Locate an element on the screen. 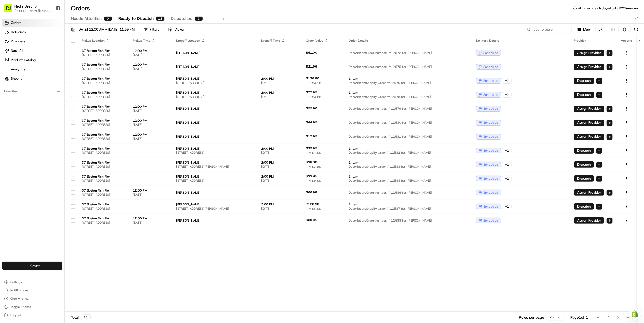 Image resolution: width=644 pixels, height=323 pixels. p: Welcome 👋 is located at coordinates (50, 25).